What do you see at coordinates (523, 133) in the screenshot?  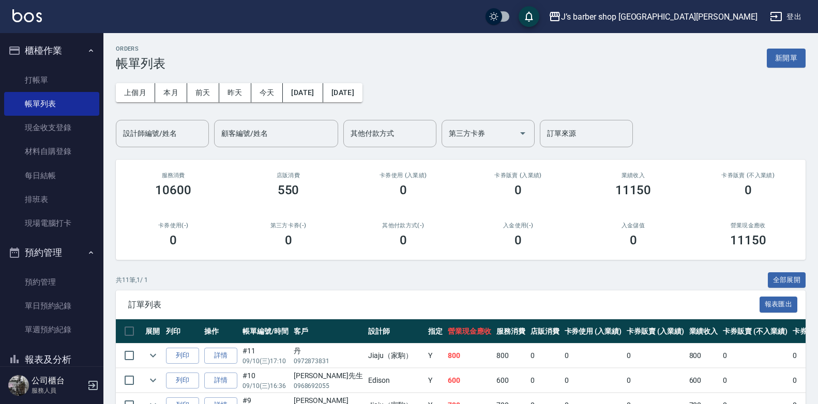 I see `button: Open` at bounding box center [523, 133].